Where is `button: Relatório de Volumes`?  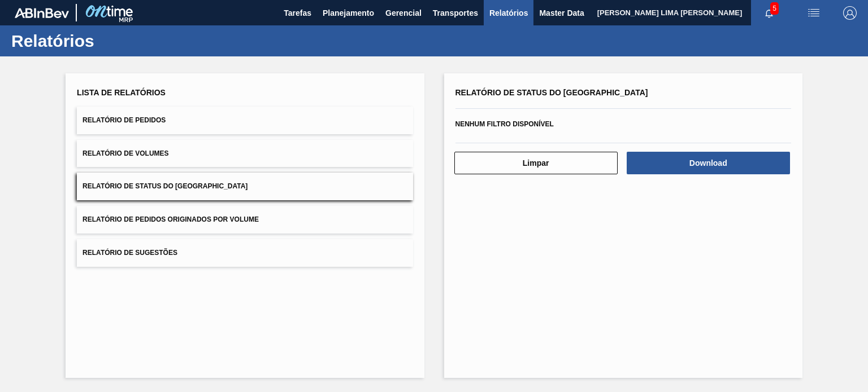 button: Relatório de Volumes is located at coordinates (245, 154).